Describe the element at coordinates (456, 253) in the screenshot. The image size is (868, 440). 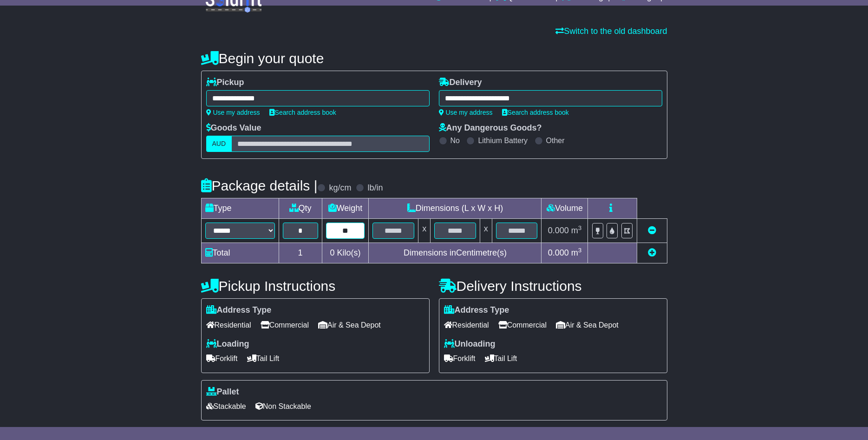
I see `td: Dimensions in Centimetre(s)` at that location.